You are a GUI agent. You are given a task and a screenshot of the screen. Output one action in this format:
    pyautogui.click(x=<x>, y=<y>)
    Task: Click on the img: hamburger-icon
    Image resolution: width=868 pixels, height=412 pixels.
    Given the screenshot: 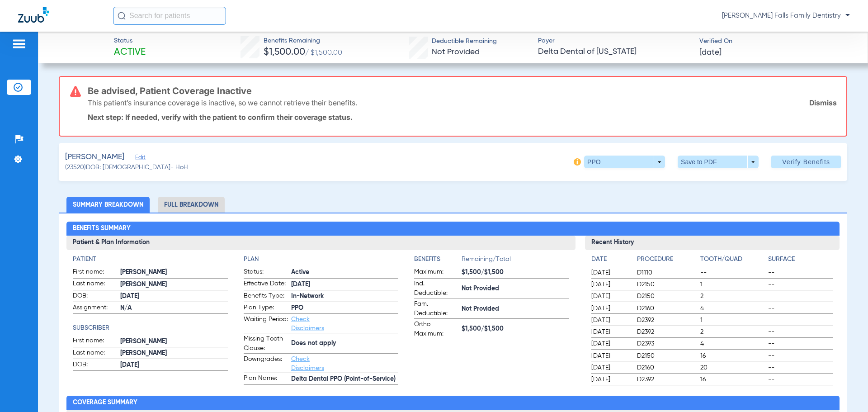 What is the action you would take?
    pyautogui.click(x=19, y=44)
    